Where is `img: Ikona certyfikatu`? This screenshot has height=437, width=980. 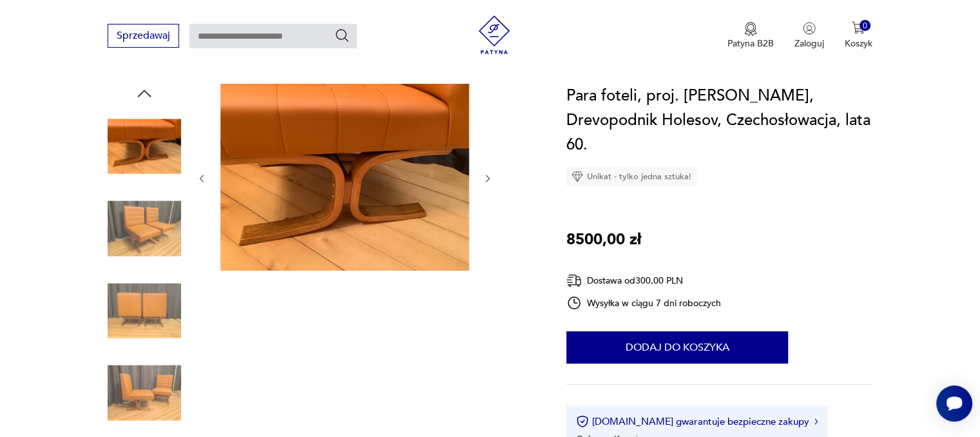 img: Ikona certyfikatu is located at coordinates (583, 422).